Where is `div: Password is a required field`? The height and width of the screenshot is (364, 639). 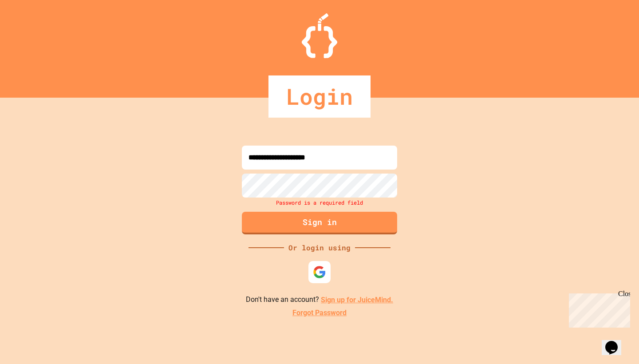 div: Password is a required field is located at coordinates (320, 202).